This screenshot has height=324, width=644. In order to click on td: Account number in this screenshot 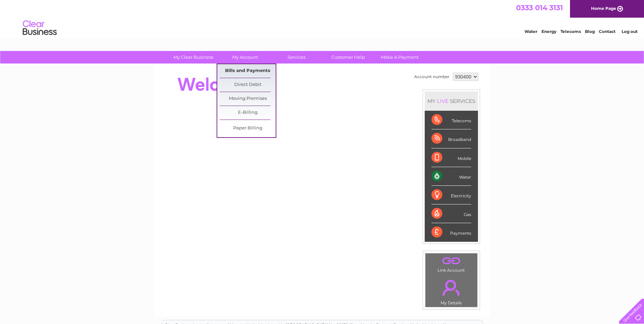, I will do `click(432, 77)`.